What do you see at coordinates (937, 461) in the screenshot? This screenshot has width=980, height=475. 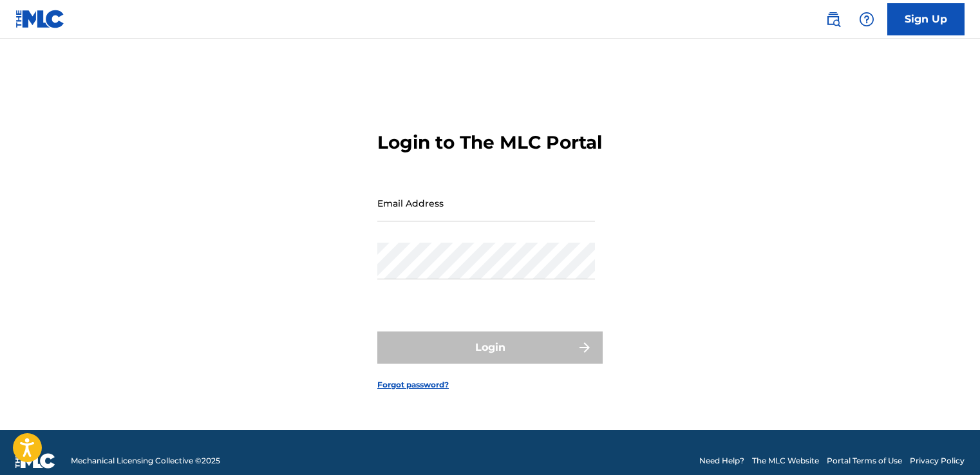 I see `a: Privacy Policy` at bounding box center [937, 461].